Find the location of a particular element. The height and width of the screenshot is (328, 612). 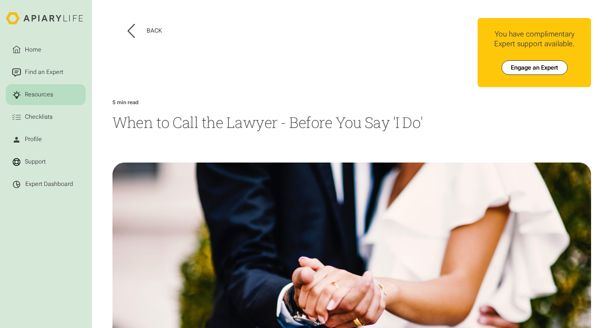

div: Back is located at coordinates (154, 31).